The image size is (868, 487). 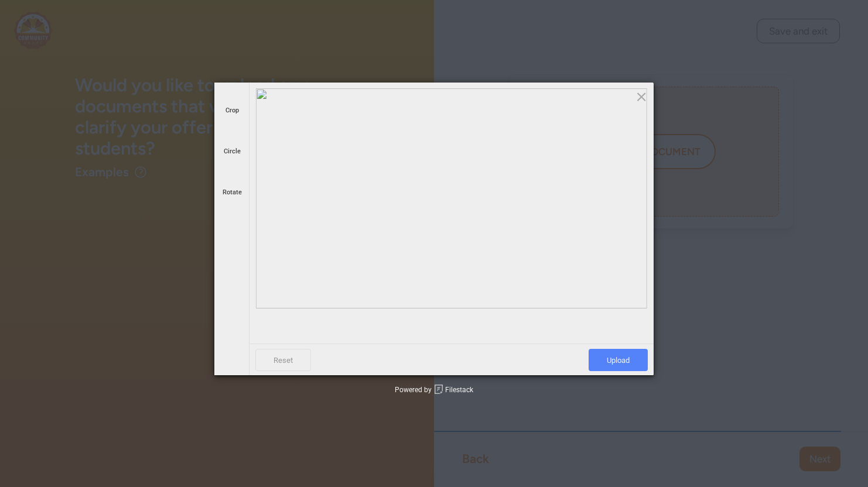 I want to click on div: Go back, so click(x=262, y=97).